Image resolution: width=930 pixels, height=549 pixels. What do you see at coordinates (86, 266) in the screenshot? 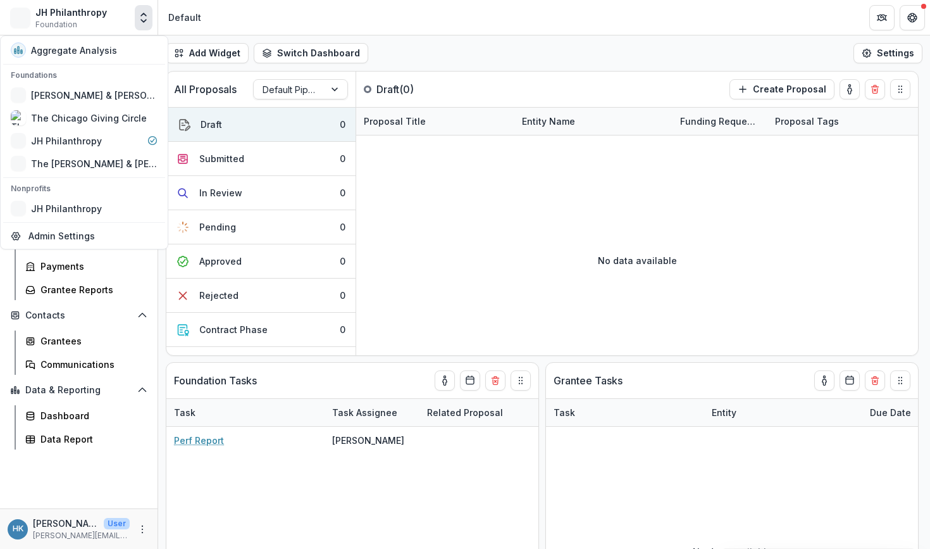
I see `a: Payments` at bounding box center [86, 266].